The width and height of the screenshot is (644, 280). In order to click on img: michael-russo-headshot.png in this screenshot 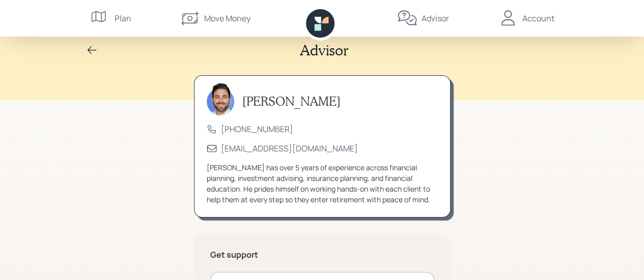, I will do `click(220, 99)`.